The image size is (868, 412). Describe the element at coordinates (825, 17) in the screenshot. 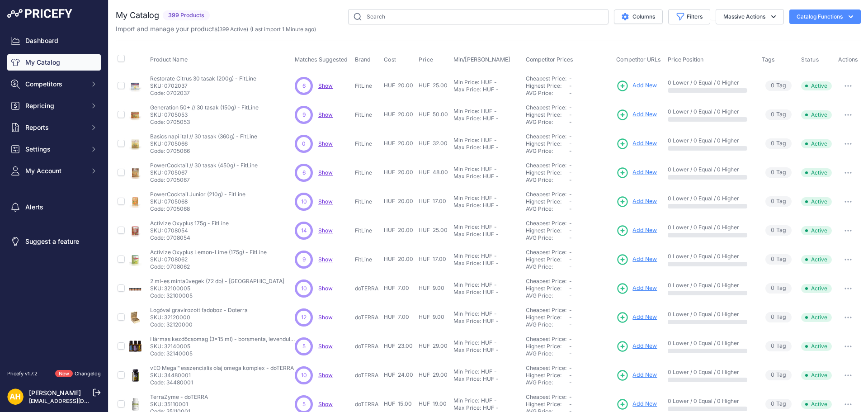

I see `button: Catalog Functions` at that location.